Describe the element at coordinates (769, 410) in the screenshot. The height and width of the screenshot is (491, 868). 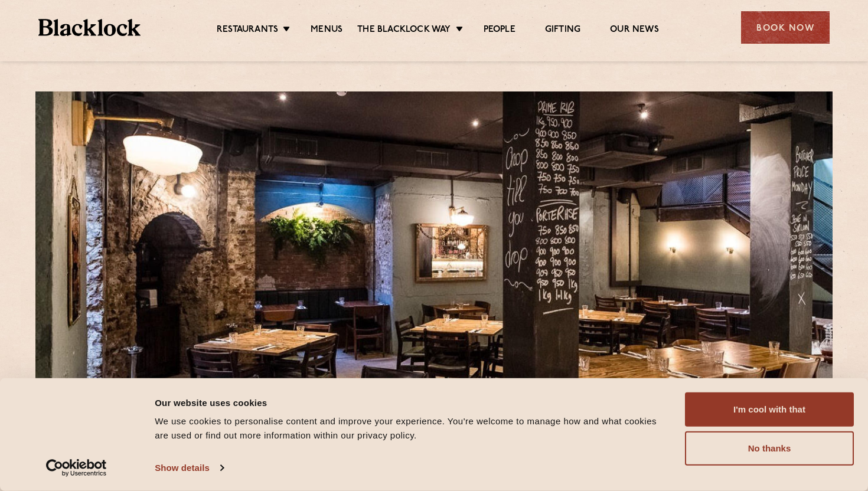
I see `button: I'm cool with that` at that location.